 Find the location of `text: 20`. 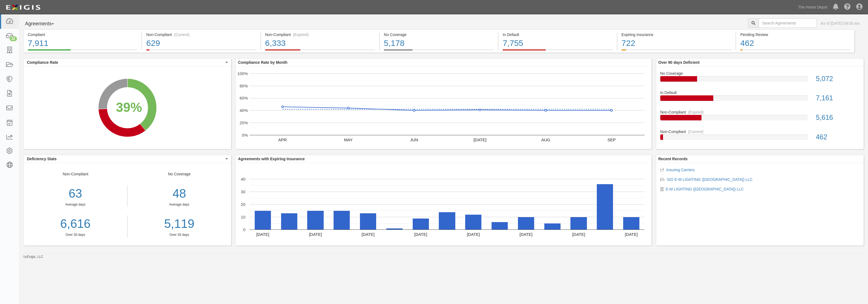

text: 20 is located at coordinates (243, 204).